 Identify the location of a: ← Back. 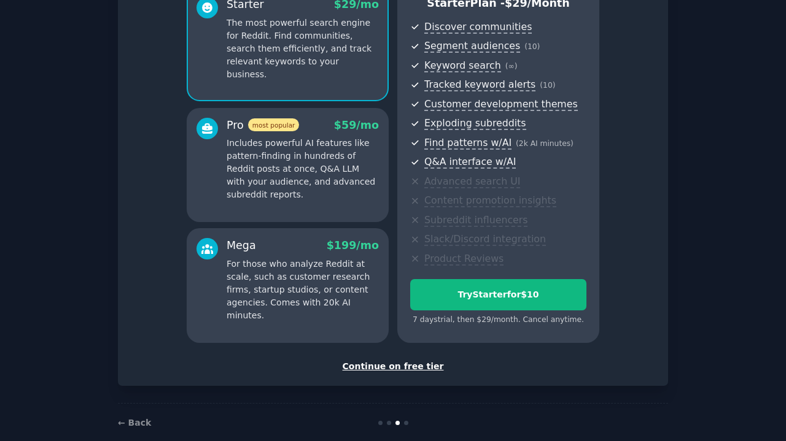
(134, 423).